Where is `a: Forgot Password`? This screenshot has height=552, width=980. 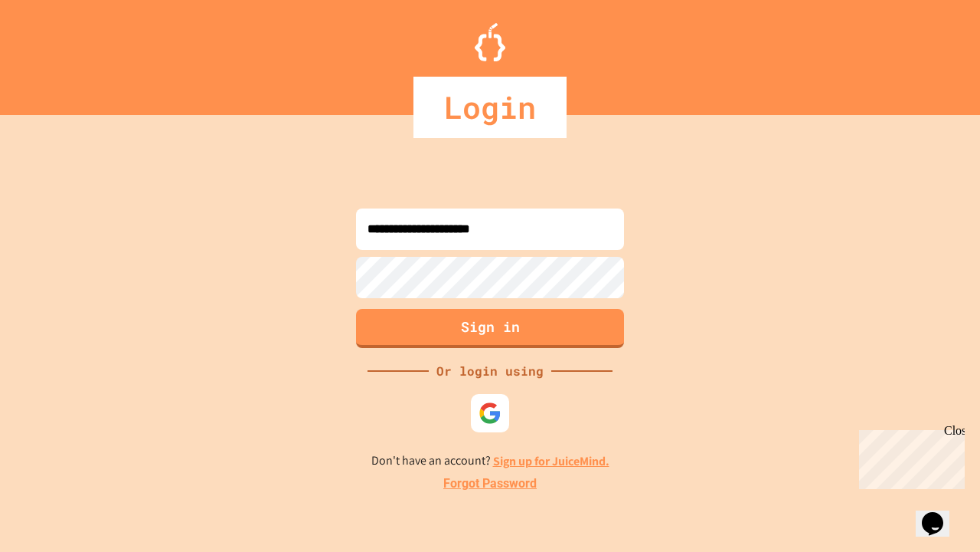
a: Forgot Password is located at coordinates (490, 483).